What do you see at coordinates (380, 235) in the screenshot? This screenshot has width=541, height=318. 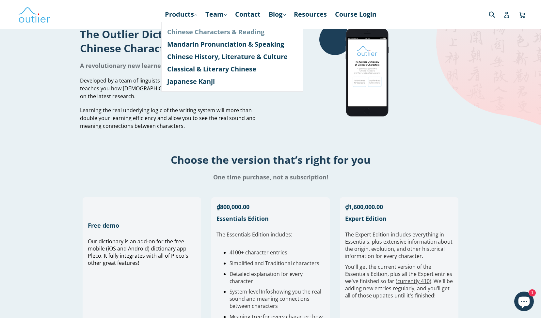 I see `span: The Expert Edition includes e` at bounding box center [380, 235].